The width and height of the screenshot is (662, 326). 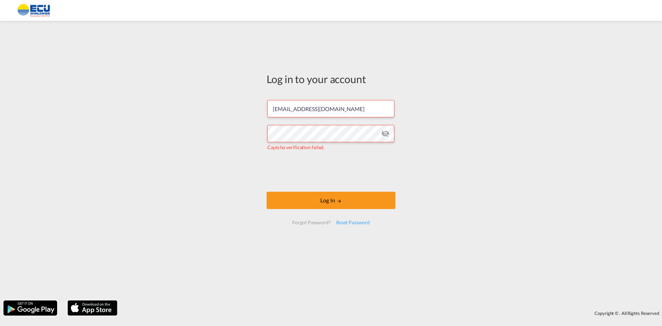 What do you see at coordinates (331, 109) in the screenshot?
I see `input: Enter email/phone number` at bounding box center [331, 109].